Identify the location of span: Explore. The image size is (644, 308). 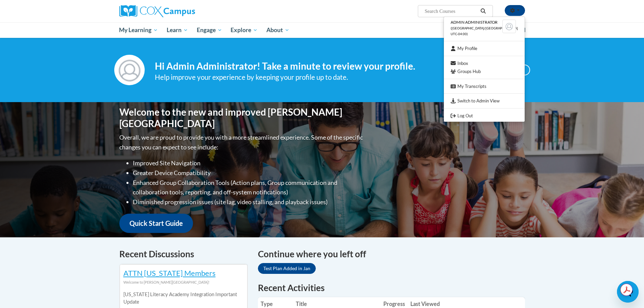
(244, 30).